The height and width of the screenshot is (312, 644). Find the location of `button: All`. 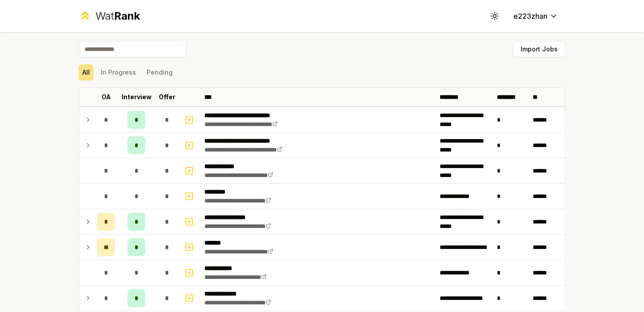

button: All is located at coordinates (85, 73).